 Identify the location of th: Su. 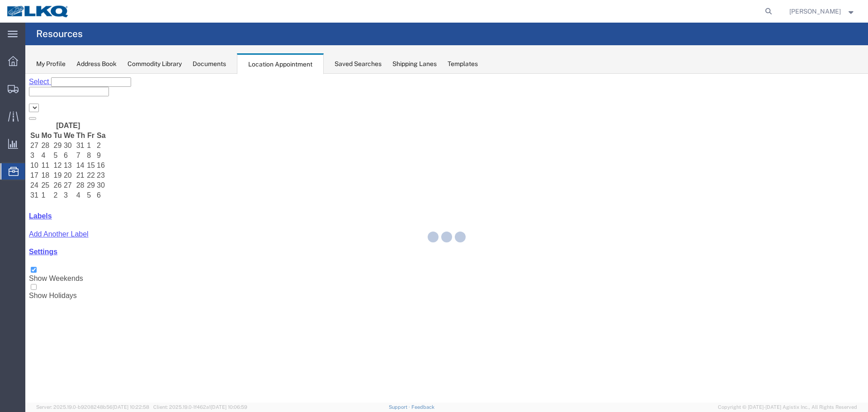
(9, 62).